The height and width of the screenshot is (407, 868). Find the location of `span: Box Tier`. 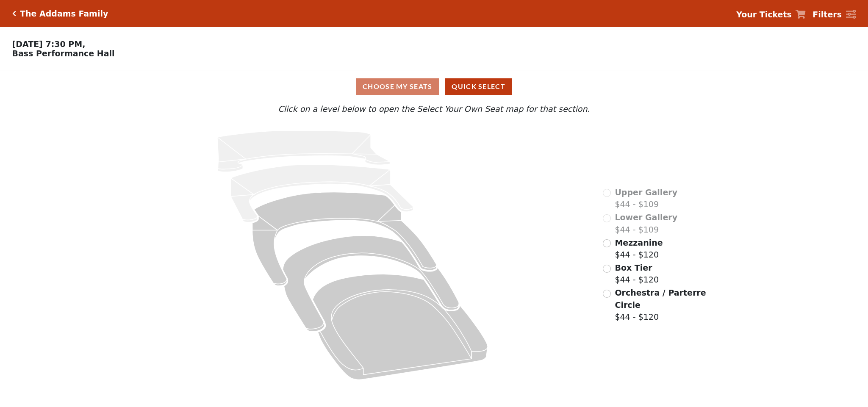

span: Box Tier is located at coordinates (633, 268).